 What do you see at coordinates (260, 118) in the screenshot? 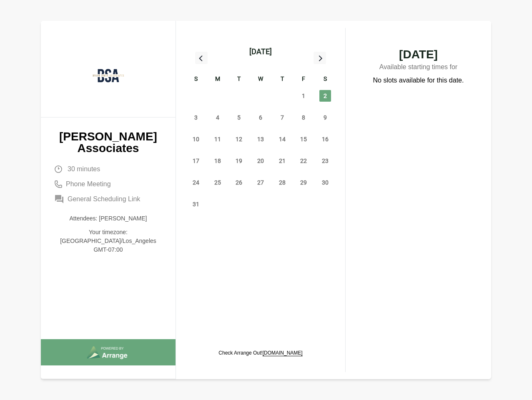
I see `span: Wednesday, August 6, 2025` at bounding box center [260, 118].